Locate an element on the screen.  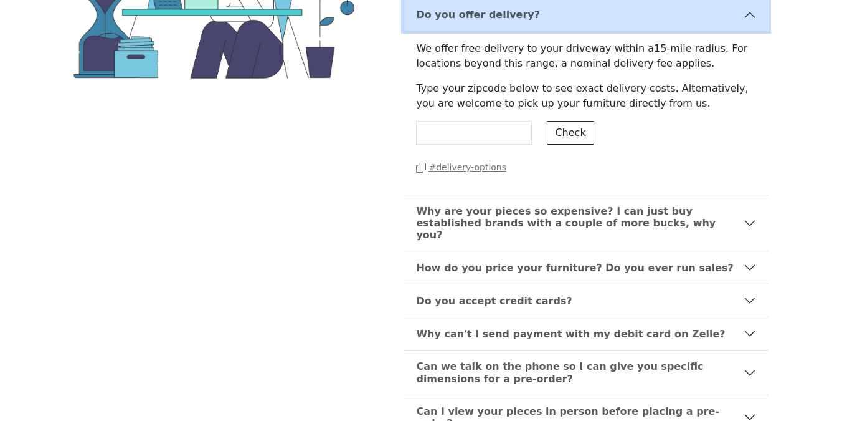
p: We offer free delivery to your driveway within a 15 -mile radius. For locations beyond this range... is located at coordinates (586, 56).